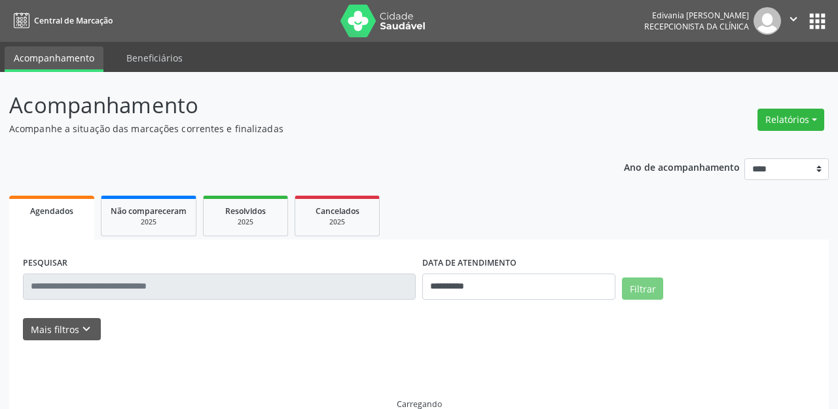 The image size is (838, 409). What do you see at coordinates (86, 329) in the screenshot?
I see `i: keyboard_arrow_down` at bounding box center [86, 329].